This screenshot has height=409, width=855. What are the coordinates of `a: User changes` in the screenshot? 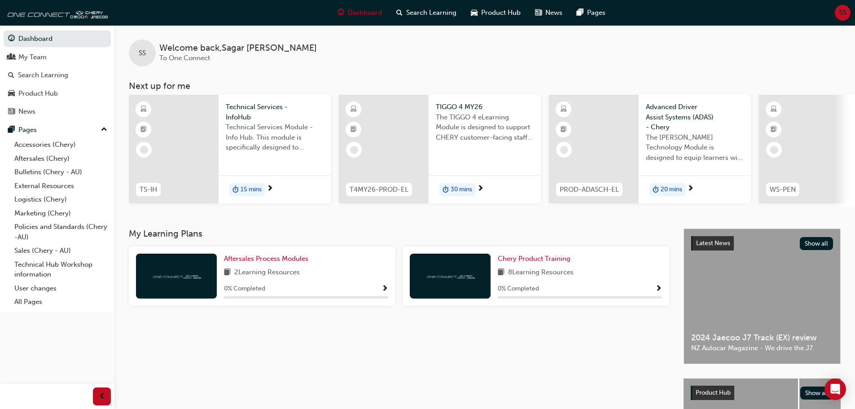 It's located at (61, 288).